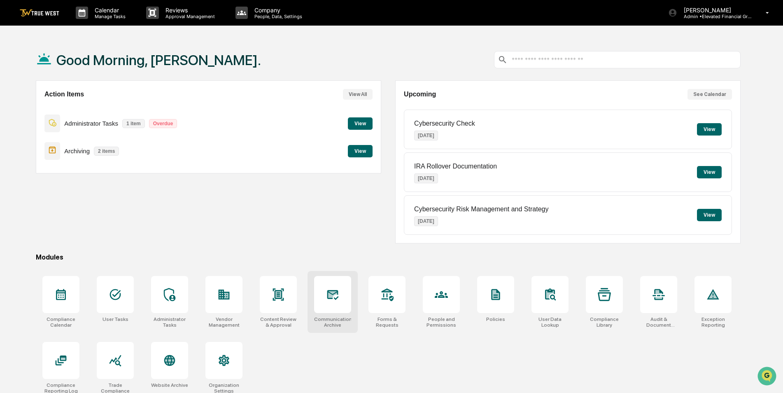 This screenshot has height=393, width=783. What do you see at coordinates (145, 70) in the screenshot?
I see `button: Start new chat` at bounding box center [145, 70].